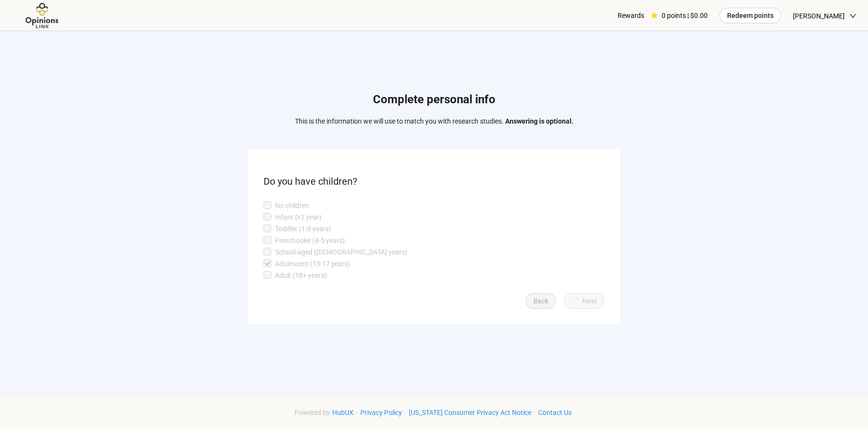 Image resolution: width=868 pixels, height=429 pixels. I want to click on a: HubUX, so click(343, 412).